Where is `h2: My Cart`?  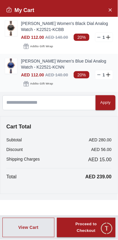 h2: My Cart is located at coordinates (20, 10).